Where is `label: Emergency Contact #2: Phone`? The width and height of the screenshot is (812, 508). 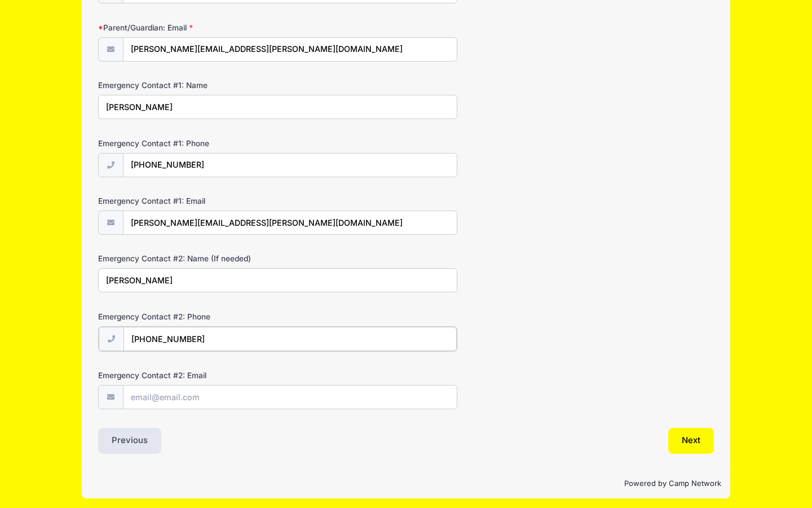 label: Emergency Contact #2: Phone is located at coordinates (201, 317).